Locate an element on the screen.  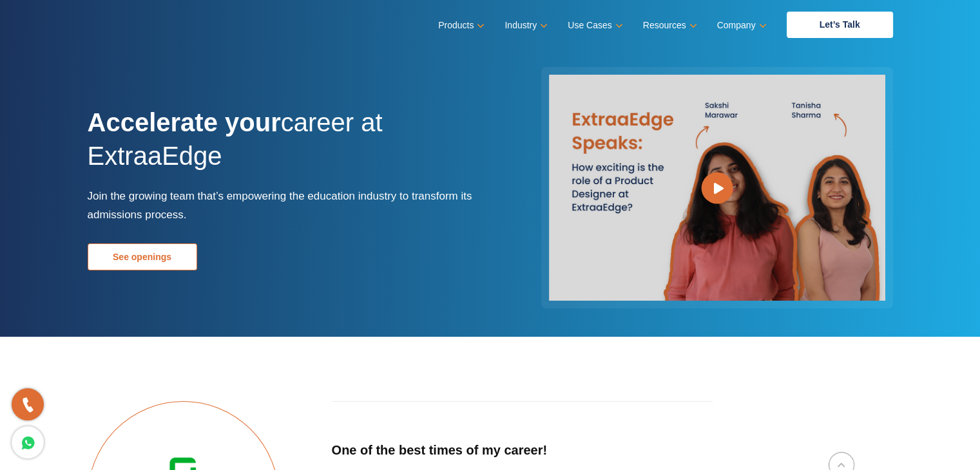
a: Resources is located at coordinates (669, 25).